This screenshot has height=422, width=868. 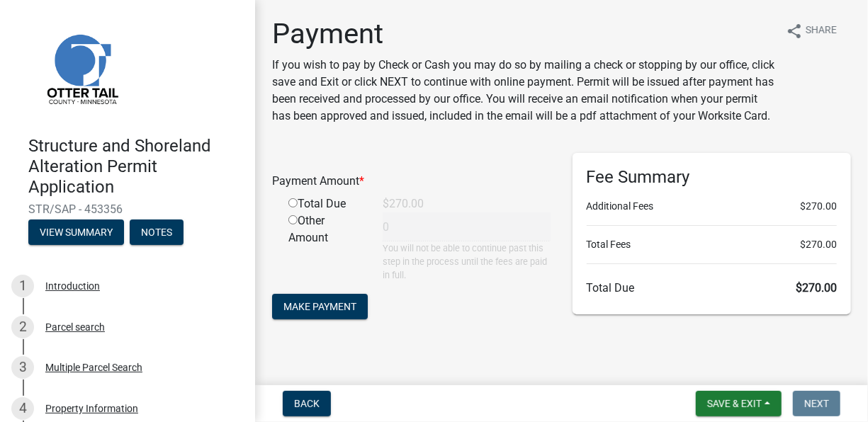 I want to click on li: Additional Fees, so click(x=712, y=206).